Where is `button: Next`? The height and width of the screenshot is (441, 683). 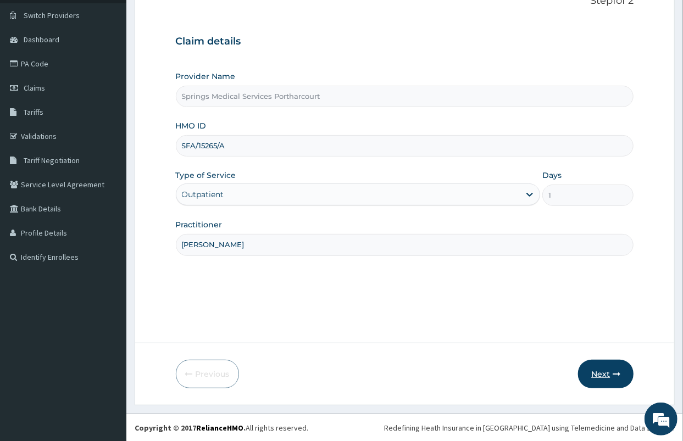 button: Next is located at coordinates (605, 374).